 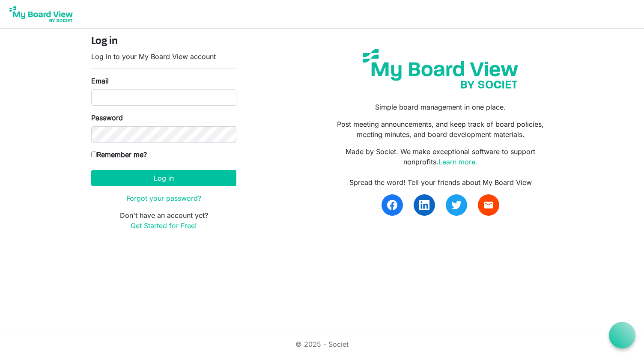 I want to click on p: Simple board management in one place., so click(x=441, y=107).